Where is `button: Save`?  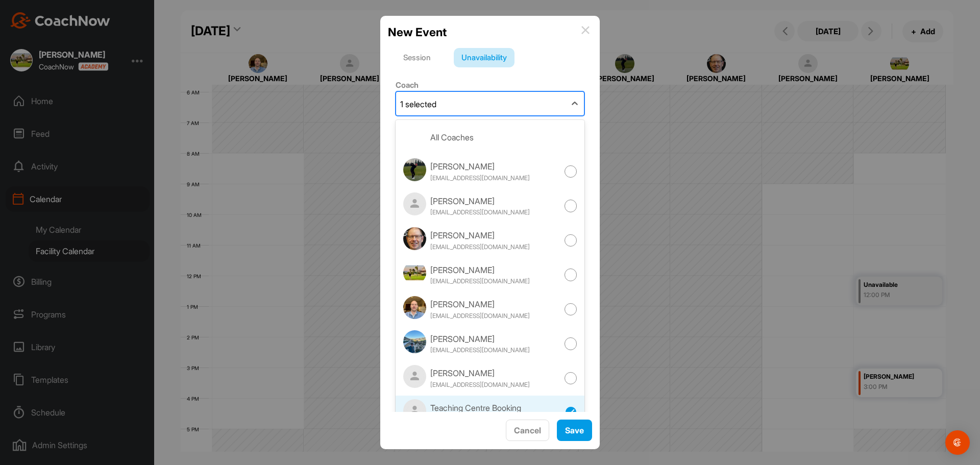
button: Save is located at coordinates (574, 431).